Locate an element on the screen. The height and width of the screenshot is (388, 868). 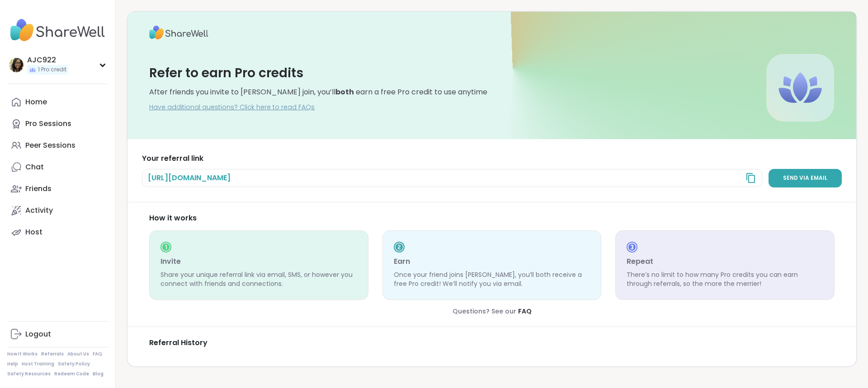
h3: Your referral link is located at coordinates (492, 158).